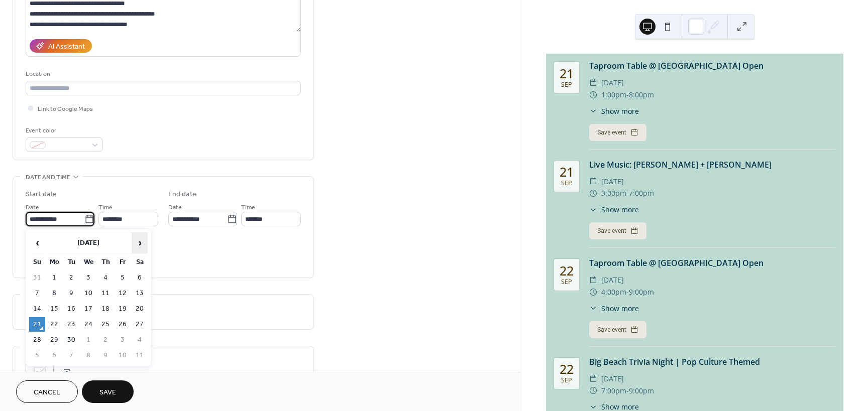 This screenshot has height=411, width=868. I want to click on td: 8, so click(54, 293).